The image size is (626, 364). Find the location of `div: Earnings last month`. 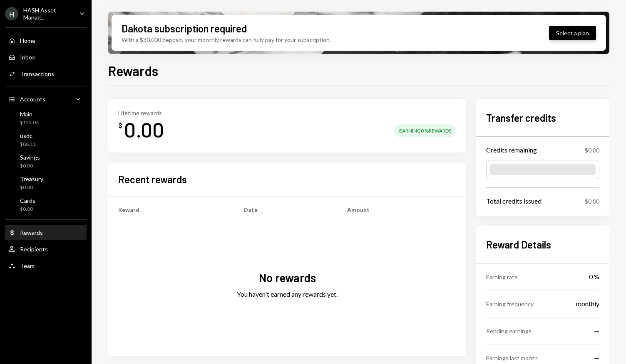

div: Earnings last month is located at coordinates (512, 358).